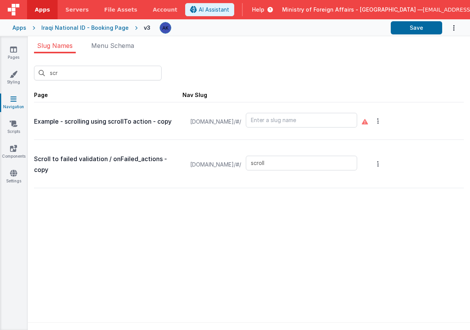 Image resolution: width=470 pixels, height=330 pixels. What do you see at coordinates (85, 28) in the screenshot?
I see `div: Iraqi National ID - Booking Page` at bounding box center [85, 28].